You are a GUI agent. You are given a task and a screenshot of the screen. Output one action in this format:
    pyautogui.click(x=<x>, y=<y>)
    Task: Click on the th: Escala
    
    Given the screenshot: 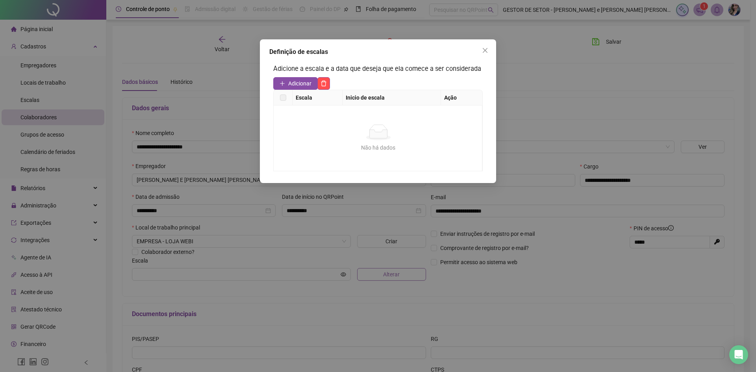 What is the action you would take?
    pyautogui.click(x=317, y=98)
    